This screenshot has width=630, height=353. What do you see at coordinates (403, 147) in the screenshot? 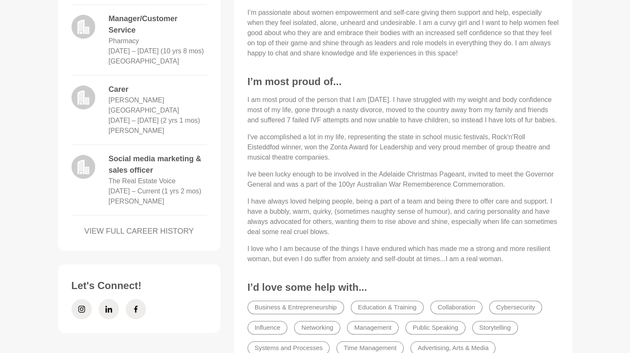
I see `p: I've accomplished a lot in my life, representing the state in school music festivals, Rock'n'Roll...` at bounding box center [403, 147].